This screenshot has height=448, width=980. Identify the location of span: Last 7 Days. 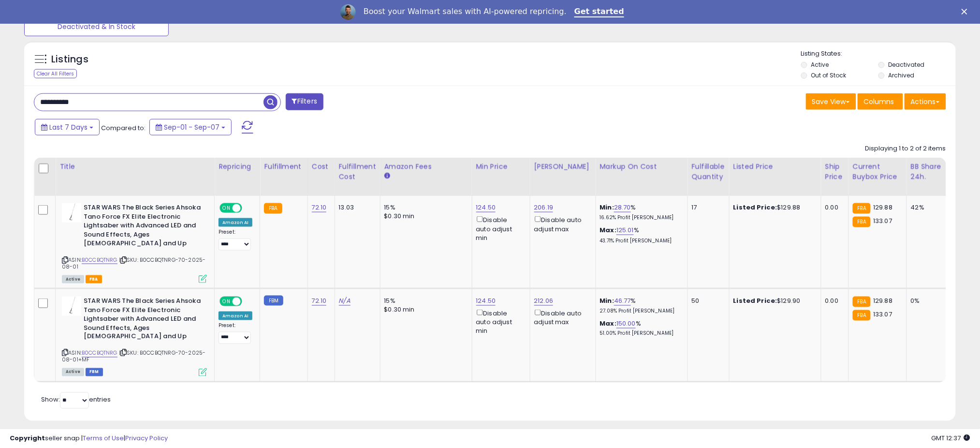
(68, 128).